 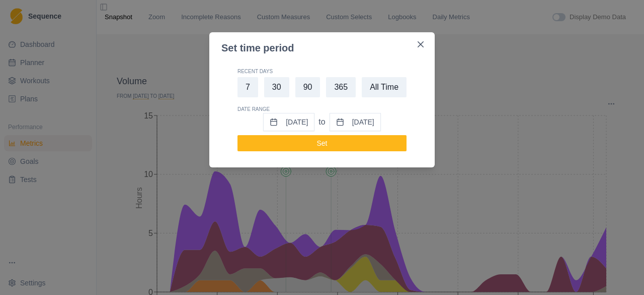 I want to click on button: All Time, so click(x=384, y=87).